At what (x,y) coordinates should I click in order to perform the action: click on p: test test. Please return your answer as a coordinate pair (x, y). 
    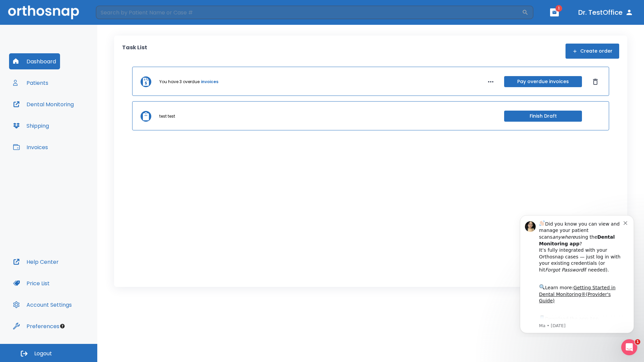
    Looking at the image, I should click on (167, 116).